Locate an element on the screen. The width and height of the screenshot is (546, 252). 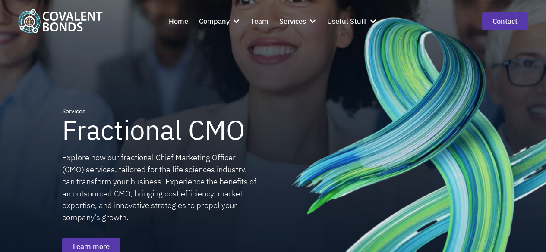
h1: Fractional CMO is located at coordinates (154, 130).